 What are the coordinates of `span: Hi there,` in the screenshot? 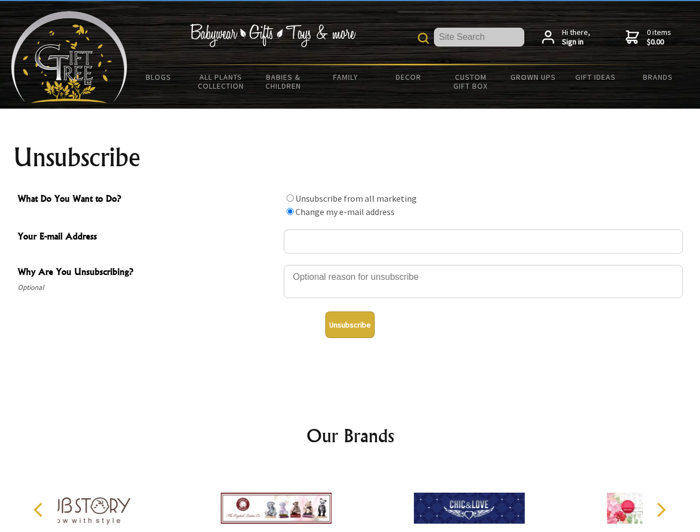 It's located at (576, 37).